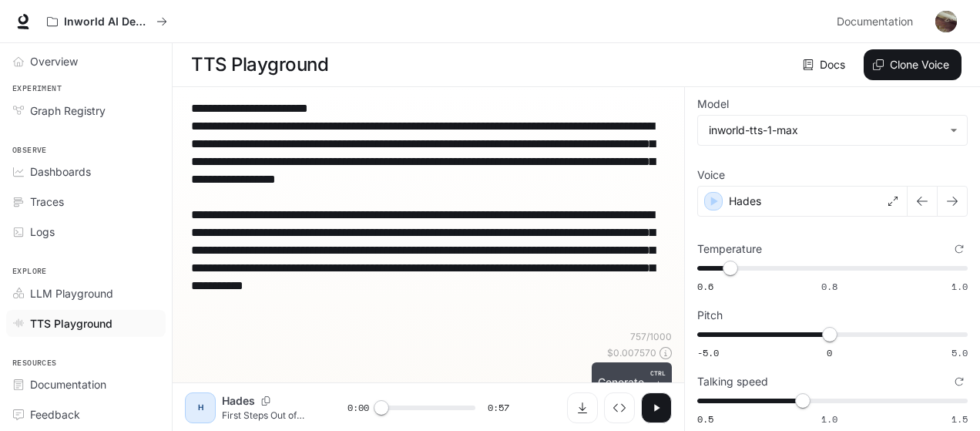  What do you see at coordinates (912, 65) in the screenshot?
I see `button: Clone Voice` at bounding box center [912, 65].